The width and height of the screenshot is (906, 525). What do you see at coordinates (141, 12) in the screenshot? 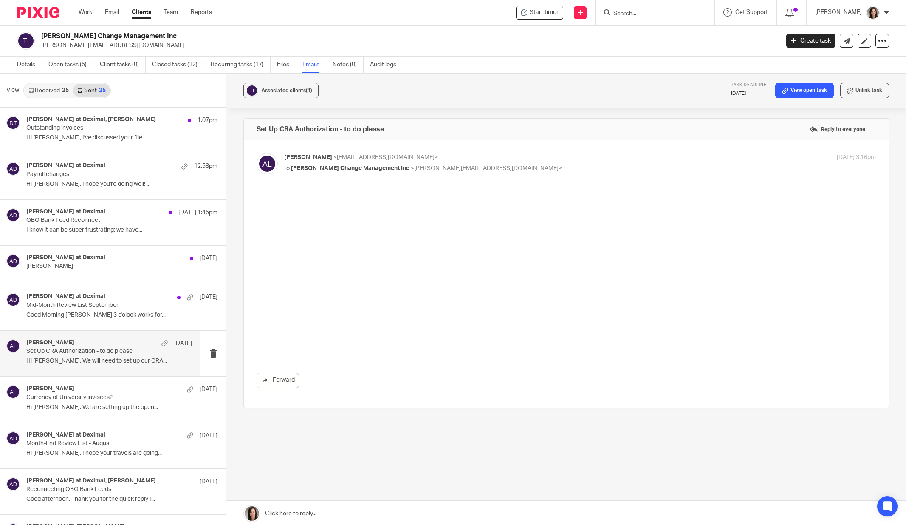
I see `a: Clients` at bounding box center [141, 12].